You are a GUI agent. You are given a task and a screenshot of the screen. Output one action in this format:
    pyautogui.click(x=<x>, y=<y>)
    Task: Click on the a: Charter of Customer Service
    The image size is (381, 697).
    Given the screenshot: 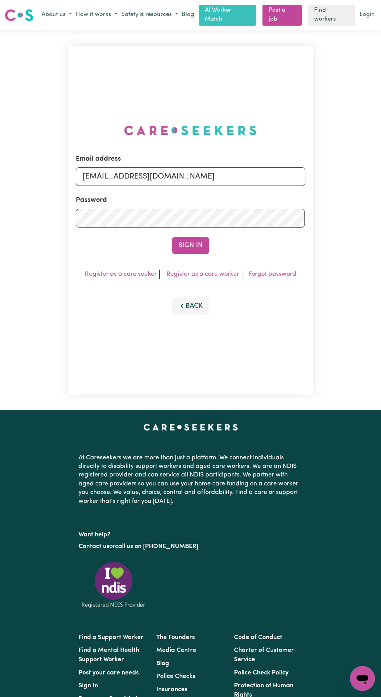 What is the action you would take?
    pyautogui.click(x=264, y=655)
    